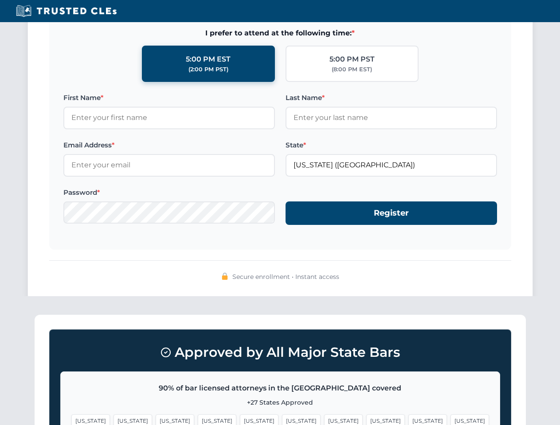 The height and width of the screenshot is (425, 560). What do you see at coordinates (391, 145) in the screenshot?
I see `label: State` at bounding box center [391, 145].